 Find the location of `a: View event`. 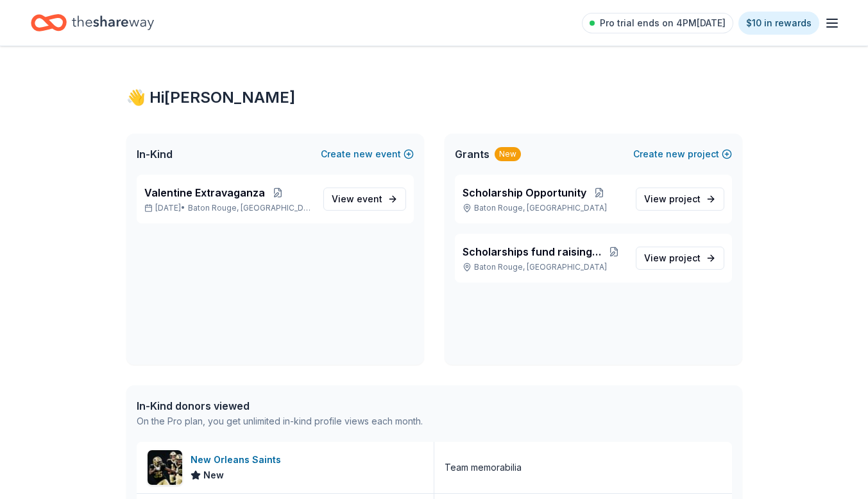

a: View event is located at coordinates (365, 199).